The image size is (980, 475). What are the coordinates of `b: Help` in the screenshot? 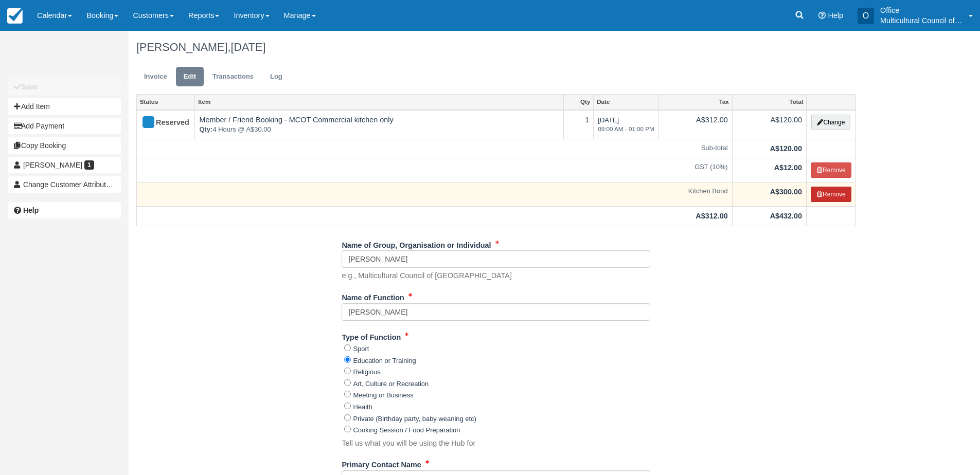 It's located at (31, 211).